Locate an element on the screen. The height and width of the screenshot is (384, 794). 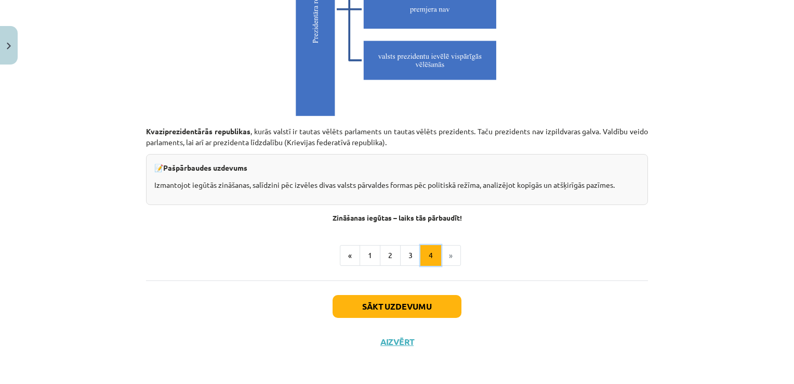
button: 4 is located at coordinates (431, 255).